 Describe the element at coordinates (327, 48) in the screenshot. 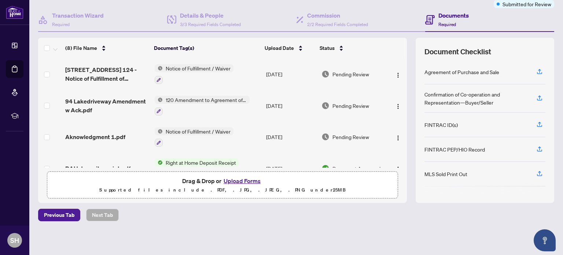

I see `span: Status` at that location.